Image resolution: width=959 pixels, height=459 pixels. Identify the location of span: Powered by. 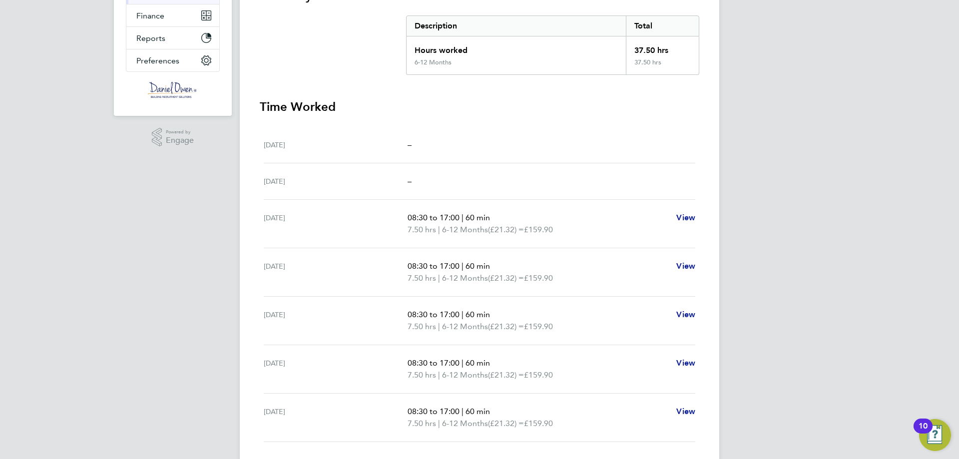
(180, 132).